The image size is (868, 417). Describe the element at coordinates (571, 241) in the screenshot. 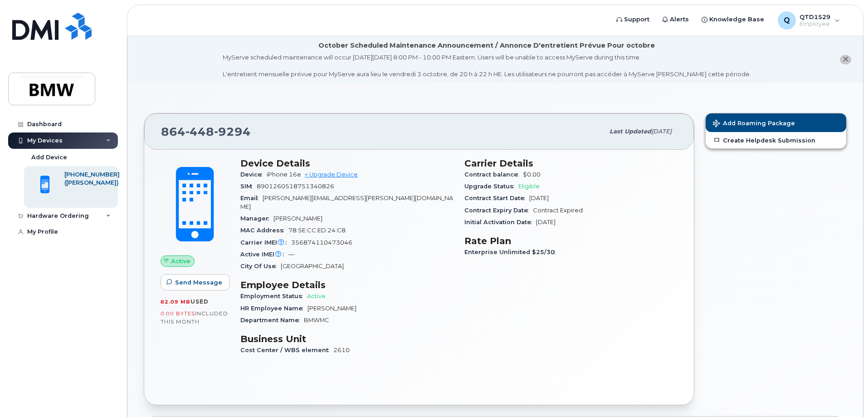

I see `h3: Rate Plan` at that location.